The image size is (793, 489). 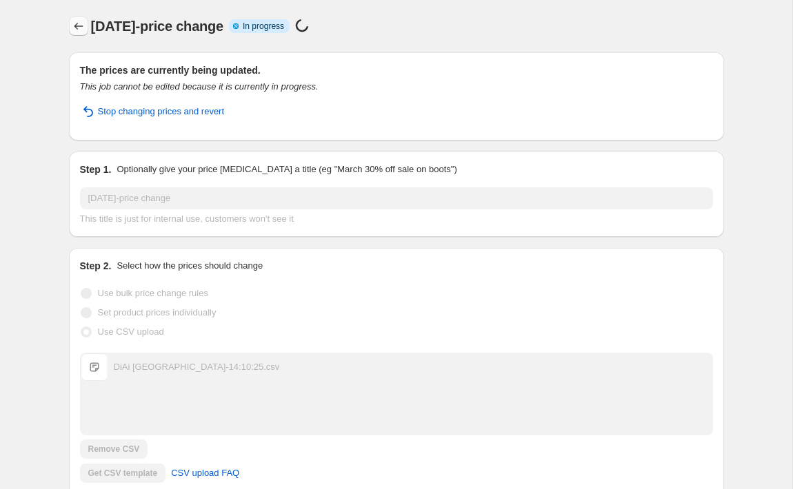 What do you see at coordinates (205, 474) in the screenshot?
I see `span: CSV upload FAQ` at bounding box center [205, 474].